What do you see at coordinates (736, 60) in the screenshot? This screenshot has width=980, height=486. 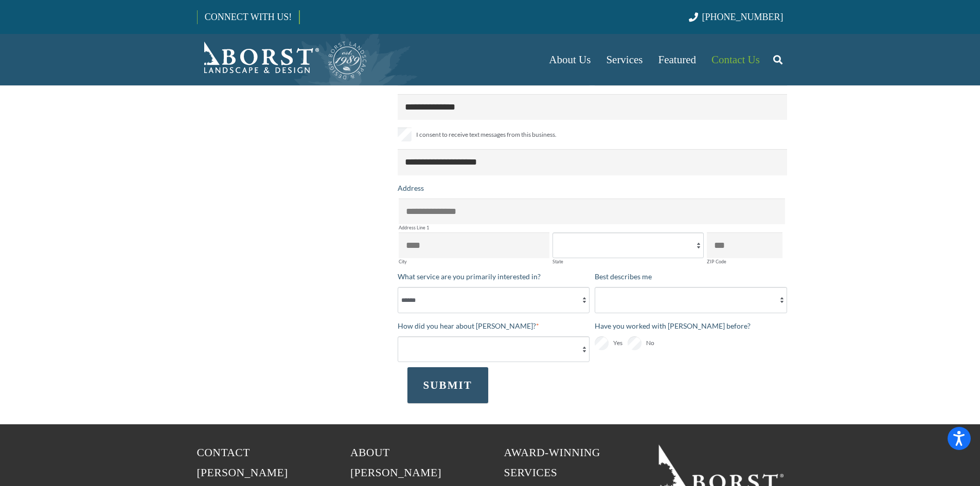 I see `a: Contact Us` at bounding box center [736, 60].